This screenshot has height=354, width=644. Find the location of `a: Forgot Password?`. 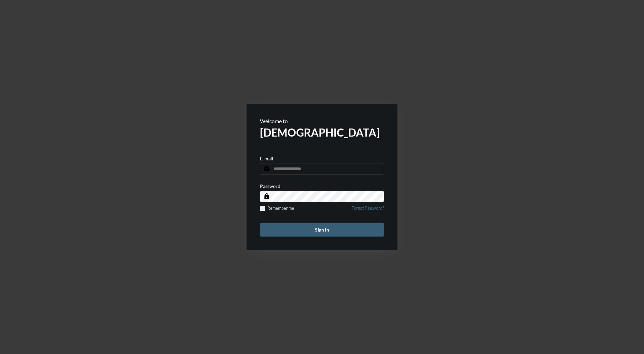

a: Forgot Password? is located at coordinates (368, 210).